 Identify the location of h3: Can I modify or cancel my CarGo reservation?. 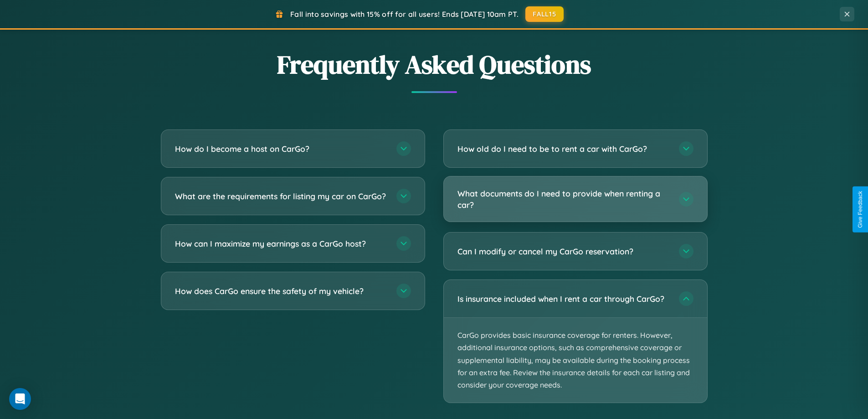
(564, 252).